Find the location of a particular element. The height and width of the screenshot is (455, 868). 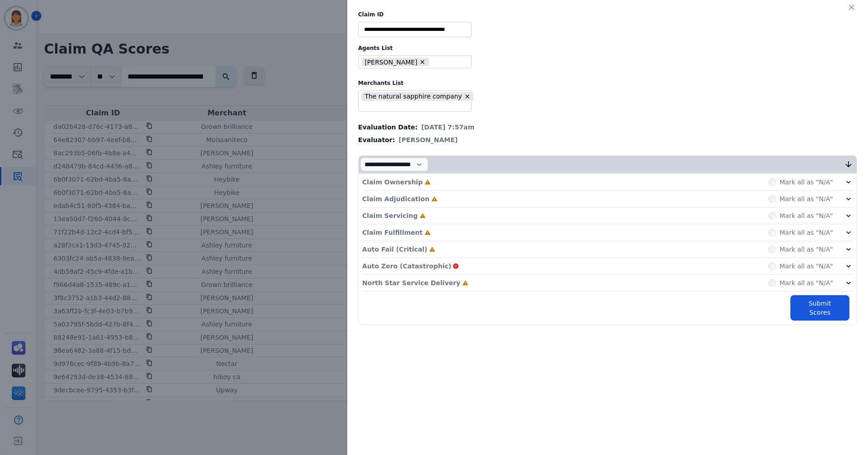

p: Auto Fail (Critical) is located at coordinates (395, 249).